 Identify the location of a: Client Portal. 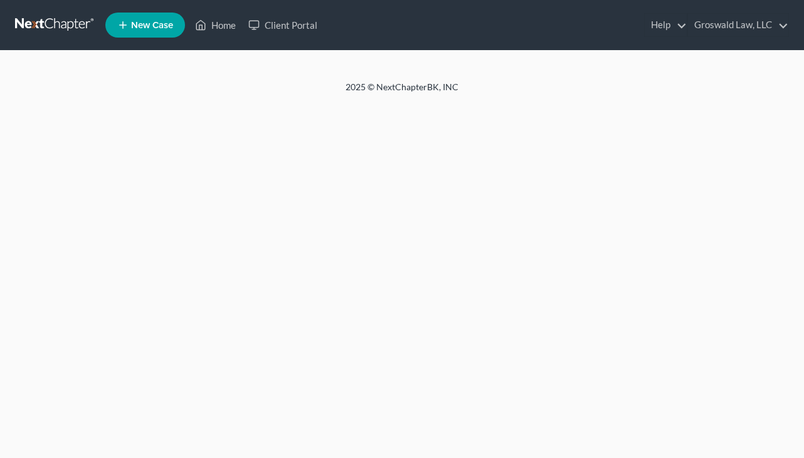
(283, 25).